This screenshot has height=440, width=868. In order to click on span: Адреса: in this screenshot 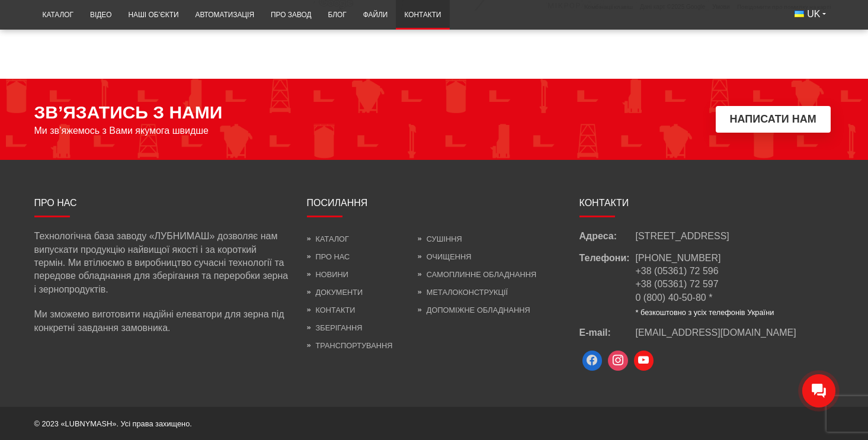, I will do `click(607, 237)`.